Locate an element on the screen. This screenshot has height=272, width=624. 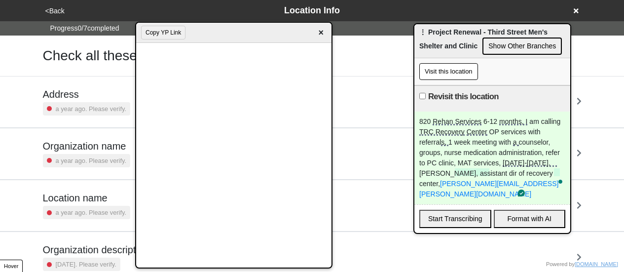
button: Format with AI is located at coordinates (529, 218).